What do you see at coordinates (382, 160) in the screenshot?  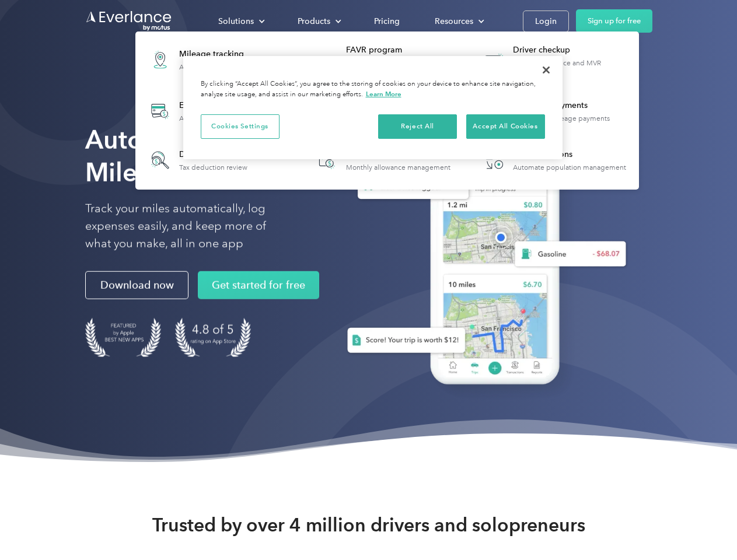 I see `a: Accountable planMonthly allowance management` at bounding box center [382, 160].